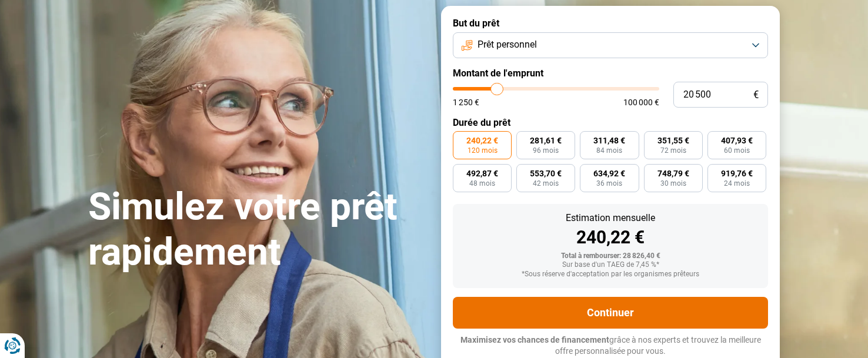  What do you see at coordinates (482, 141) in the screenshot?
I see `span: 240,22 €` at bounding box center [482, 141].